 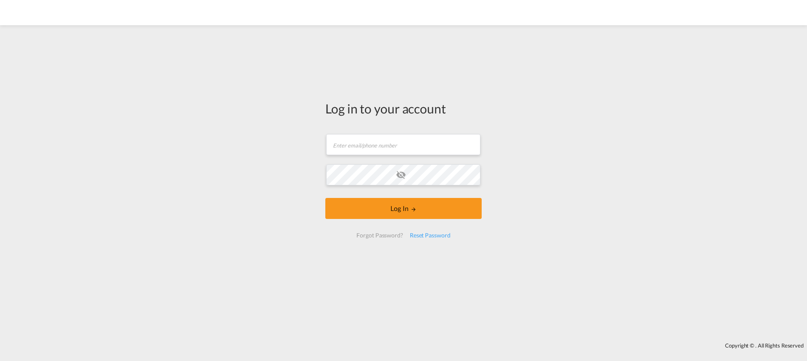 I want to click on div: Forgot Password?, so click(x=380, y=236).